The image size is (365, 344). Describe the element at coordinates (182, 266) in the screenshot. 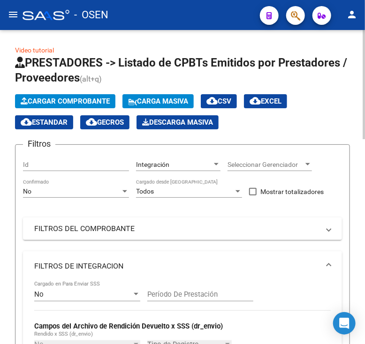

I see `mat-expansion-panel-header: FILTROS DE INTEGRACION` at that location.